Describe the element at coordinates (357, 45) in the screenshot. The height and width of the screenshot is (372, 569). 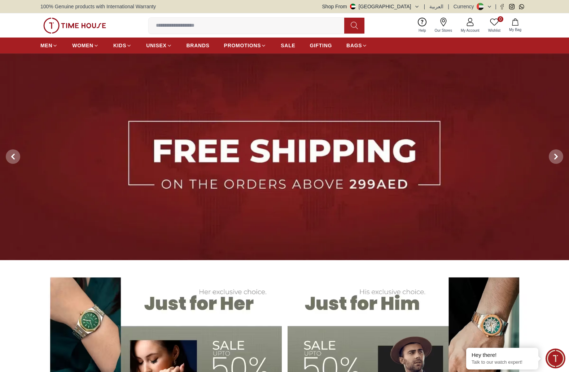
I see `a: BAGS` at that location.